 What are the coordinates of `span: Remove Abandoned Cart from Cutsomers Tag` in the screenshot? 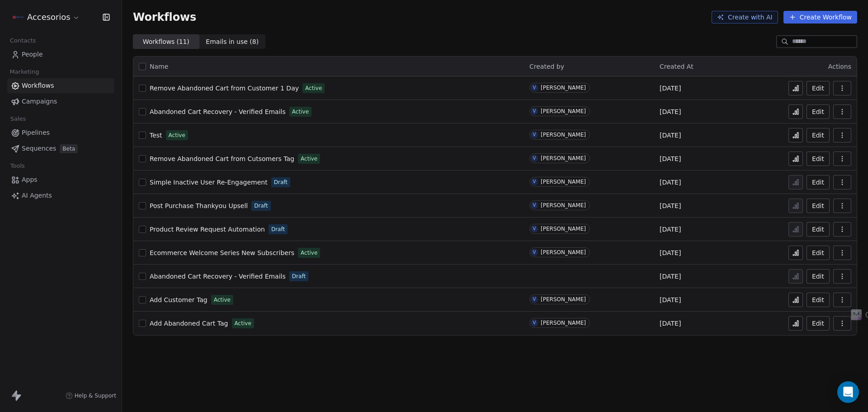 It's located at (222, 158).